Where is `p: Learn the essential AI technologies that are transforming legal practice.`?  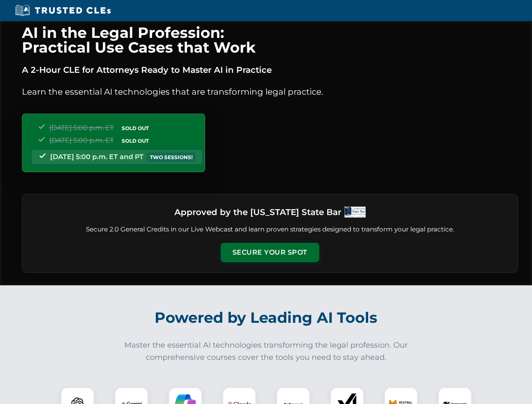
p: Learn the essential AI technologies that are transforming legal practice. is located at coordinates (270, 92).